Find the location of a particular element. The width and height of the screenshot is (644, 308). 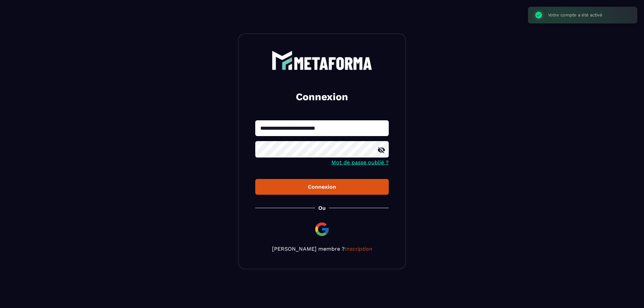

button: Connexion is located at coordinates (322, 187).